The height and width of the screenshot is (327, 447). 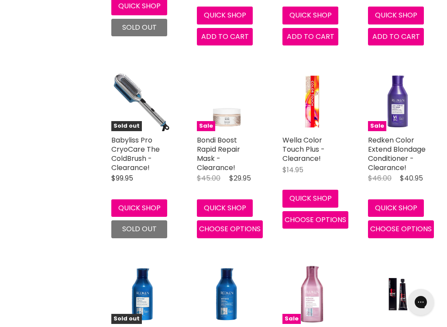 I want to click on a: Redken Volume Injection Conditioner - Clearance! Sale, so click(x=312, y=294).